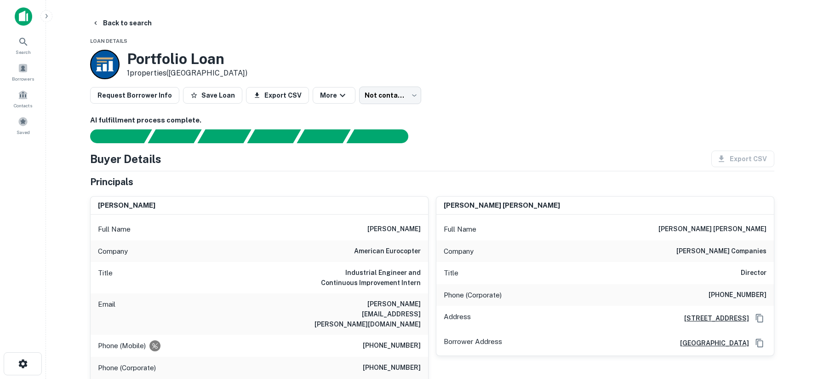 Image resolution: width=818 pixels, height=379 pixels. What do you see at coordinates (23, 45) in the screenshot?
I see `a: Search` at bounding box center [23, 45].